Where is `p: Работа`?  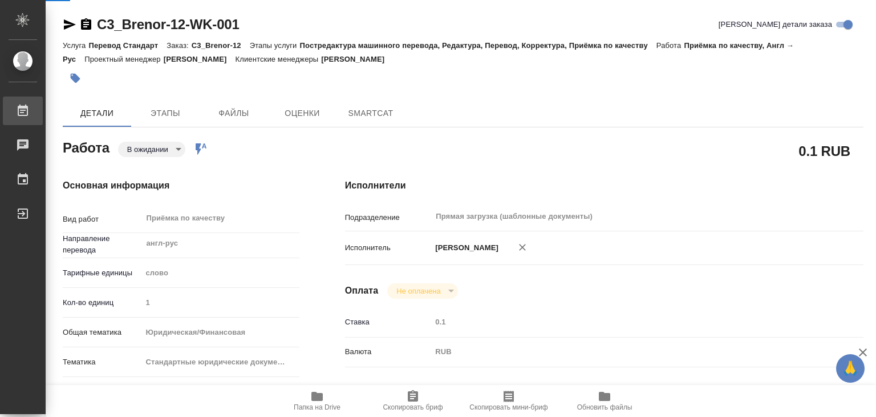 p: Работа is located at coordinates (670, 45).